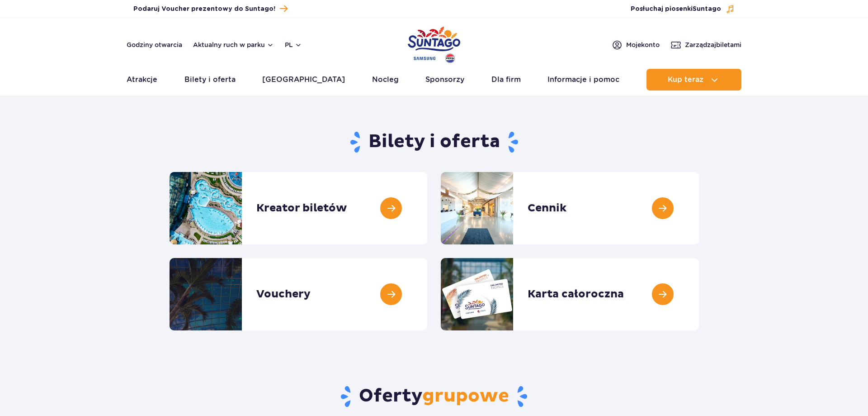 The height and width of the screenshot is (416, 868). I want to click on span: Posłuchaj piosenki, so click(676, 9).